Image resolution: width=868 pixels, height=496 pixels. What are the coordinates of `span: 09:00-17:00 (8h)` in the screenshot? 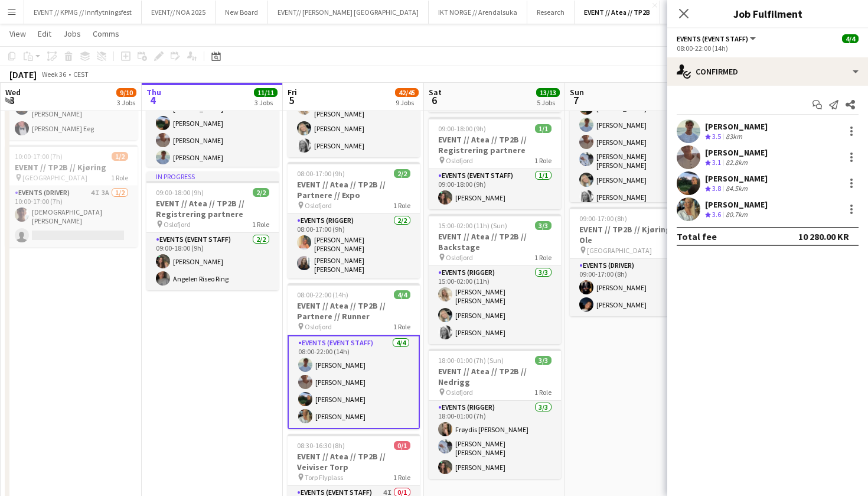 It's located at (603, 218).